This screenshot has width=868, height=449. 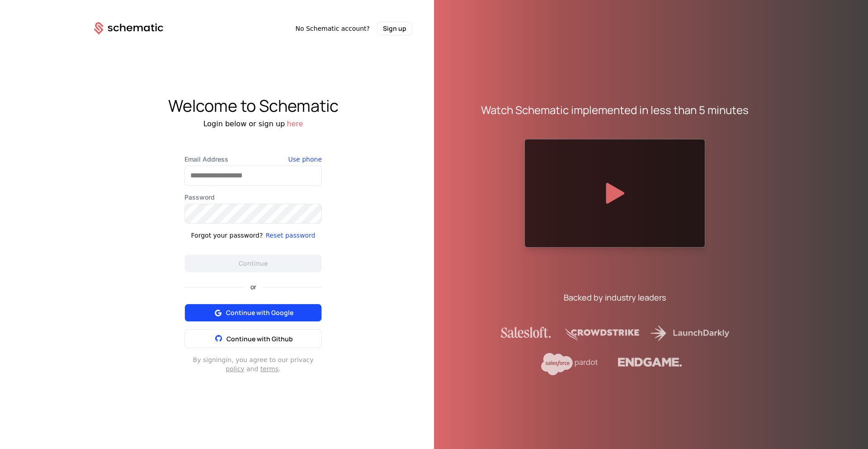 I want to click on span: Continue with Google, so click(x=260, y=312).